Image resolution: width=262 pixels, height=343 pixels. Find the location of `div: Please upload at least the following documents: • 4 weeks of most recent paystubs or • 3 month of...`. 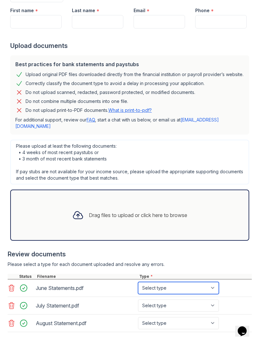

div: Please upload at least the following documents: • 4 weeks of most recent paystubs or • 3 month of... is located at coordinates (130, 162).